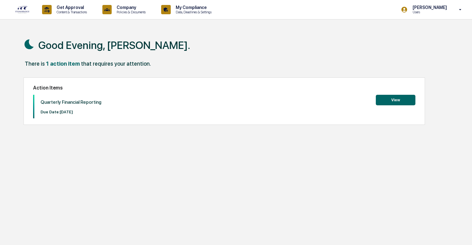  Describe the element at coordinates (35, 63) in the screenshot. I see `div: There is` at that location.